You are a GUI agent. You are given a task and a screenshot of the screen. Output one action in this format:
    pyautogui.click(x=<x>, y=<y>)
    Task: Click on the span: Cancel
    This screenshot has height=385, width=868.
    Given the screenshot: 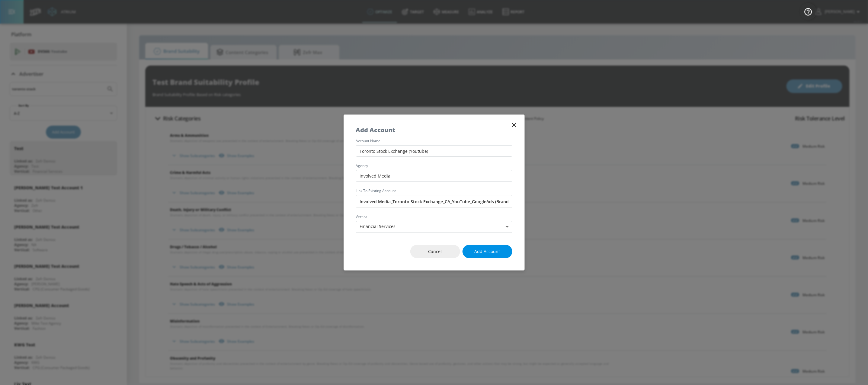 What is the action you would take?
    pyautogui.click(x=435, y=252)
    